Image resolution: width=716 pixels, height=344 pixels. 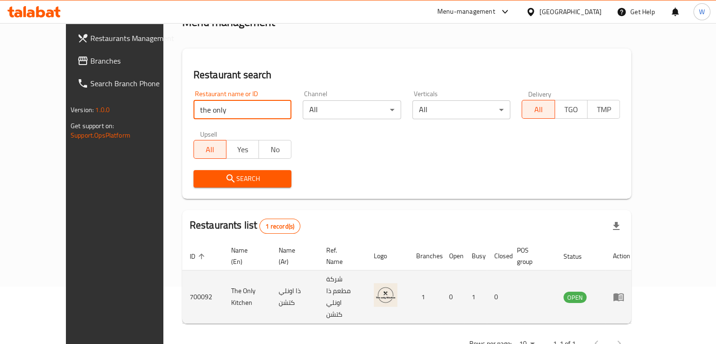 I want to click on th: Branches, so click(x=425, y=256).